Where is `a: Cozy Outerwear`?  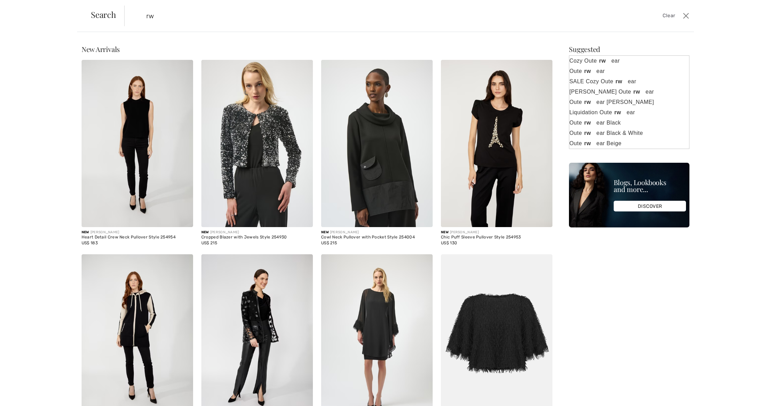 a: Cozy Outerwear is located at coordinates (629, 61).